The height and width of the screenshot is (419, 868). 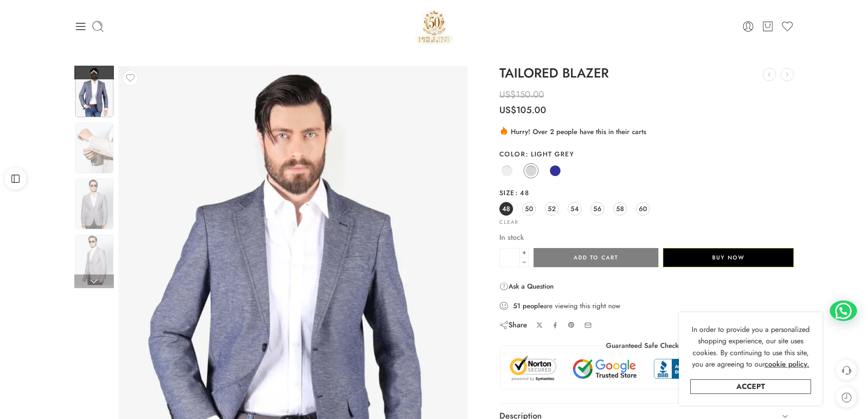 What do you see at coordinates (575, 209) in the screenshot?
I see `span: 54` at bounding box center [575, 209].